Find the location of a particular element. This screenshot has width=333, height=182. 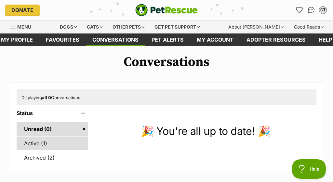

a: Active (1) is located at coordinates (52, 143).